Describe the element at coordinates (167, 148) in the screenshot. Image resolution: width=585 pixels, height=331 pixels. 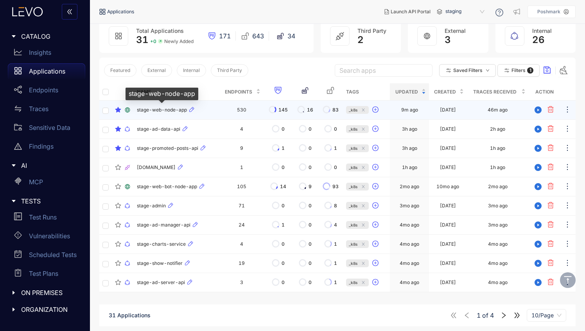
I see `span: stage-promoted-posts-api` at that location.